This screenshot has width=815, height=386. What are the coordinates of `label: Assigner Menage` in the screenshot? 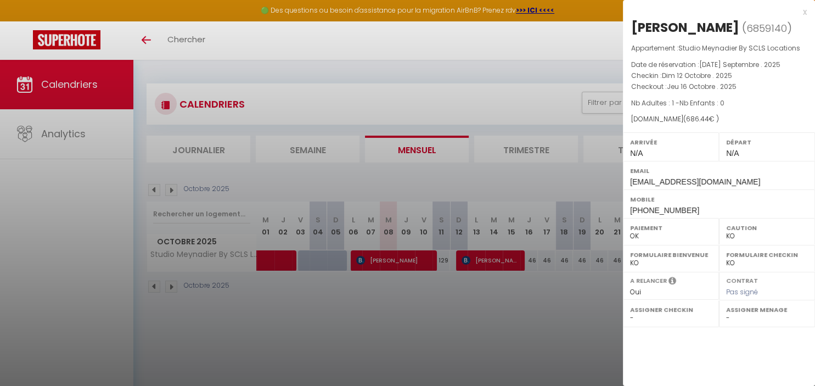 It's located at (767, 310).